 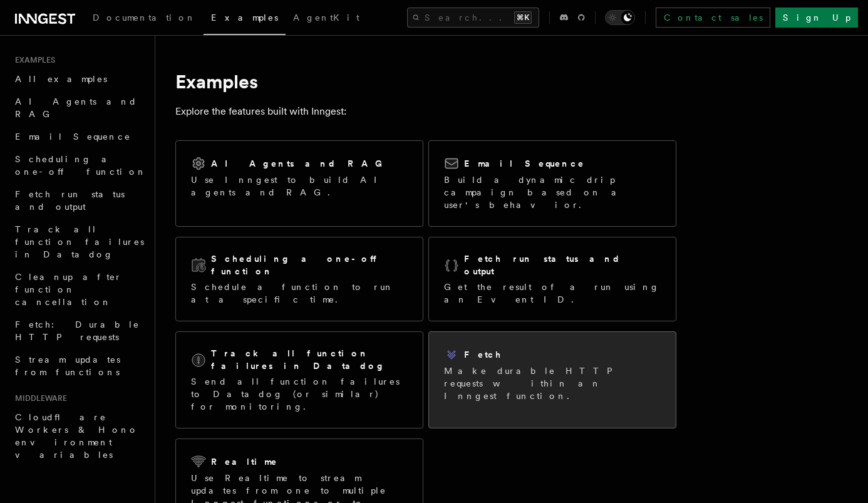 What do you see at coordinates (552, 379) in the screenshot?
I see `a: FetchMake durable HTTP requests within an Inngest function.` at bounding box center [552, 379].